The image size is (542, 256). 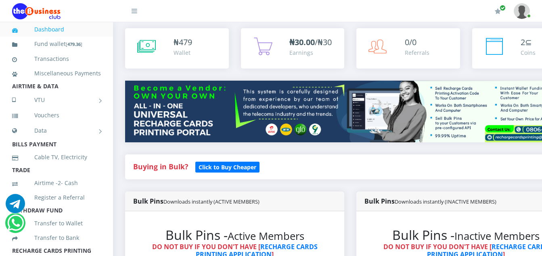 I want to click on span: 479, so click(x=185, y=42).